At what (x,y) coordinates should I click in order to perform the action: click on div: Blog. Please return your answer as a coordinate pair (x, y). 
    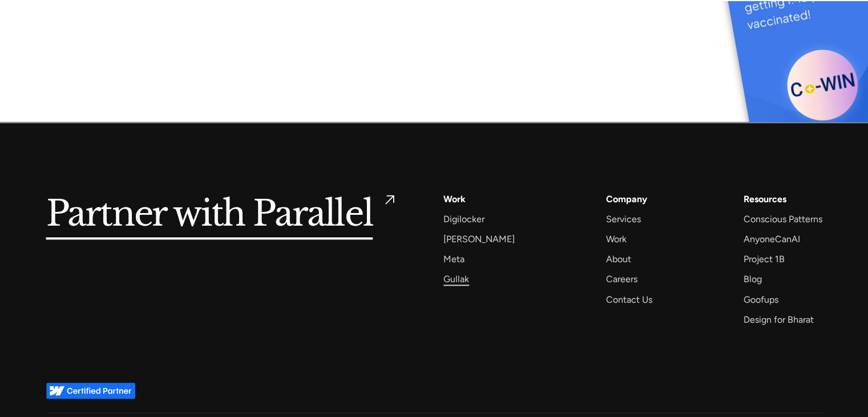
    Looking at the image, I should click on (752, 279).